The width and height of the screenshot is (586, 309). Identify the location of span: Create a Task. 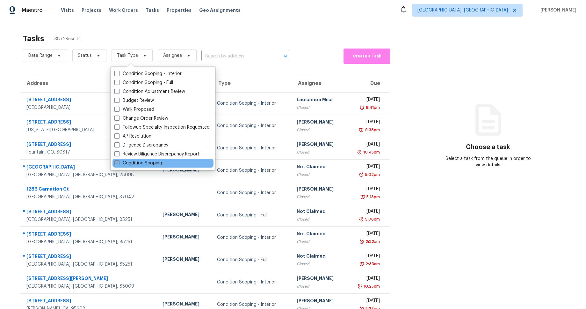
(367, 56).